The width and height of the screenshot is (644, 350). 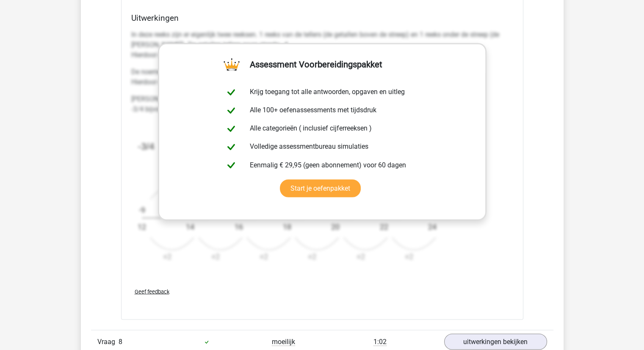 What do you see at coordinates (432, 226) in the screenshot?
I see `text: 24` at bounding box center [432, 226].